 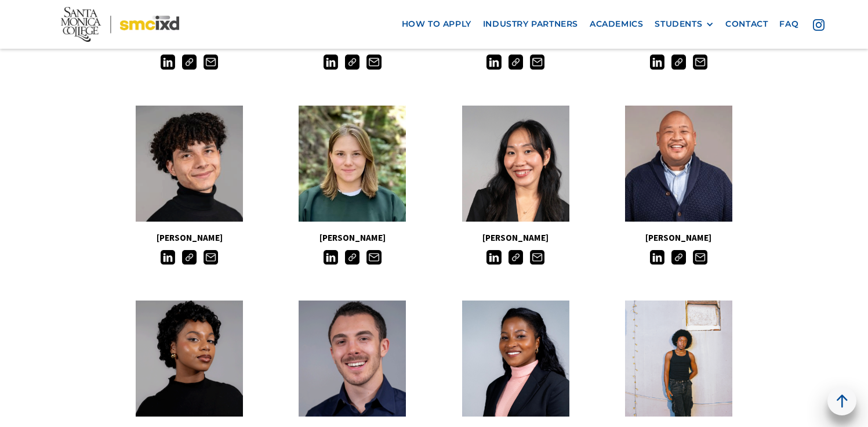 I want to click on a: how to apply, so click(x=437, y=24).